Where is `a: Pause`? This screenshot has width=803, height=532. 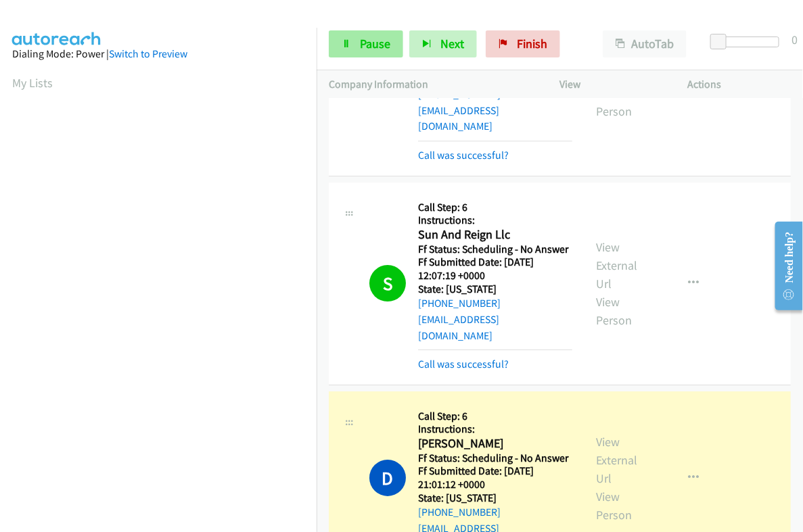
a: Pause is located at coordinates (366, 44).